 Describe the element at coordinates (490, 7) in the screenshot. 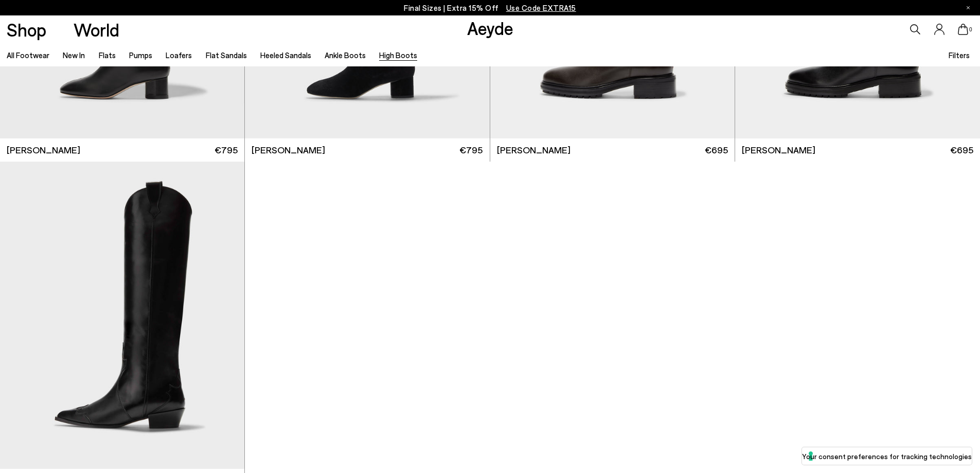

I see `p: Final Sizes | Extra 15% Off` at that location.